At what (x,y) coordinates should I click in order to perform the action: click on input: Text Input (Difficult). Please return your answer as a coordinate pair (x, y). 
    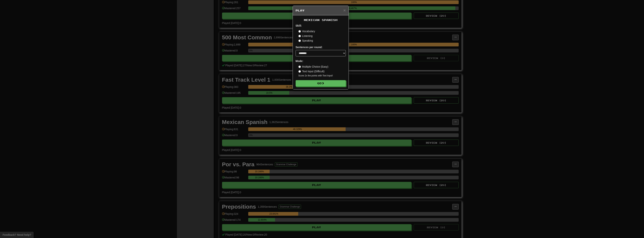
    Looking at the image, I should click on (299, 71).